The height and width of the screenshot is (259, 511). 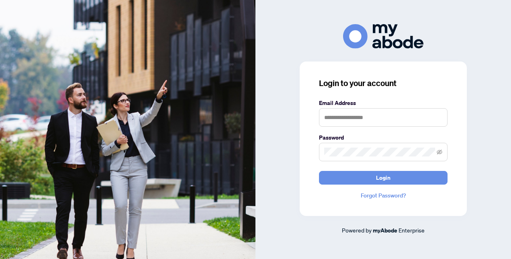 I want to click on label: Password, so click(x=383, y=137).